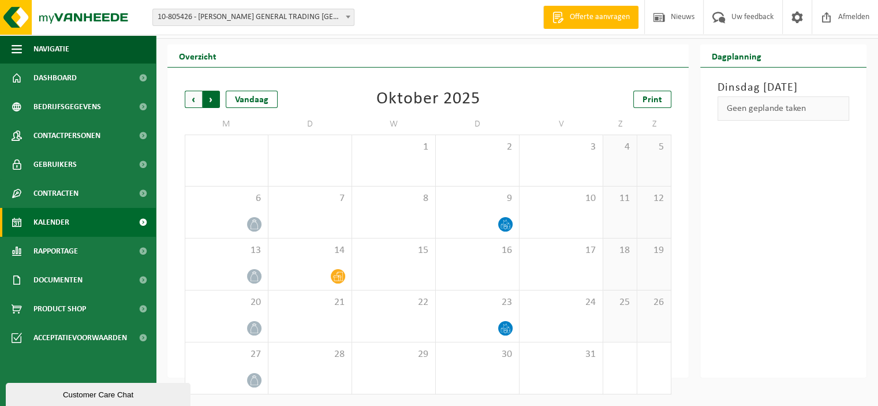 This screenshot has height=406, width=878. What do you see at coordinates (394, 303) in the screenshot?
I see `span: 22` at bounding box center [394, 303].